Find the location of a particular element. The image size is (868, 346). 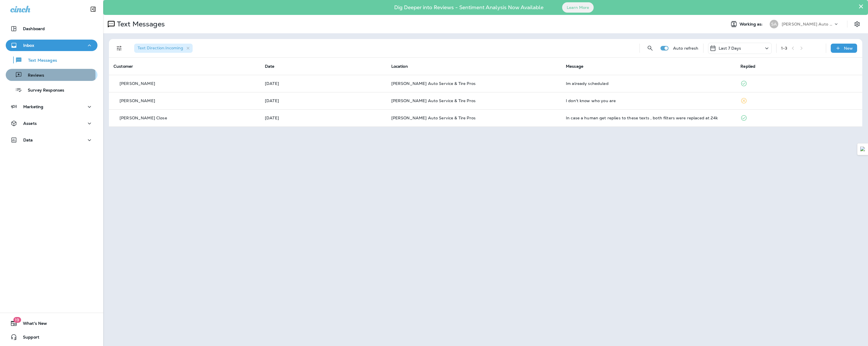

div: In case a human get replies to these texts , both filters were replaced at 24k is located at coordinates (649, 118).